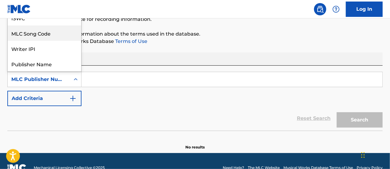  What do you see at coordinates (39, 79) in the screenshot?
I see `div: MLC Publisher Number` at bounding box center [39, 79].